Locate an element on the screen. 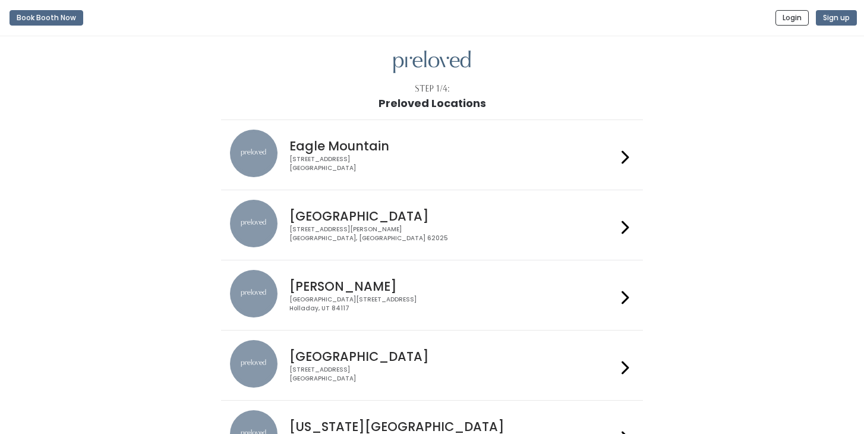 This screenshot has height=434, width=864. button: Book Booth Now is located at coordinates (46, 18).